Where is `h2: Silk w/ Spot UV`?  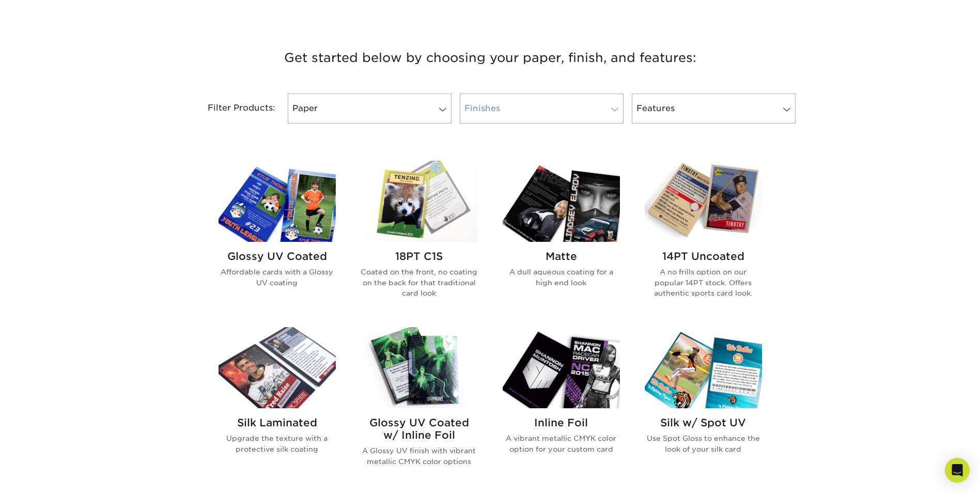 h2: Silk w/ Spot UV is located at coordinates (703, 423).